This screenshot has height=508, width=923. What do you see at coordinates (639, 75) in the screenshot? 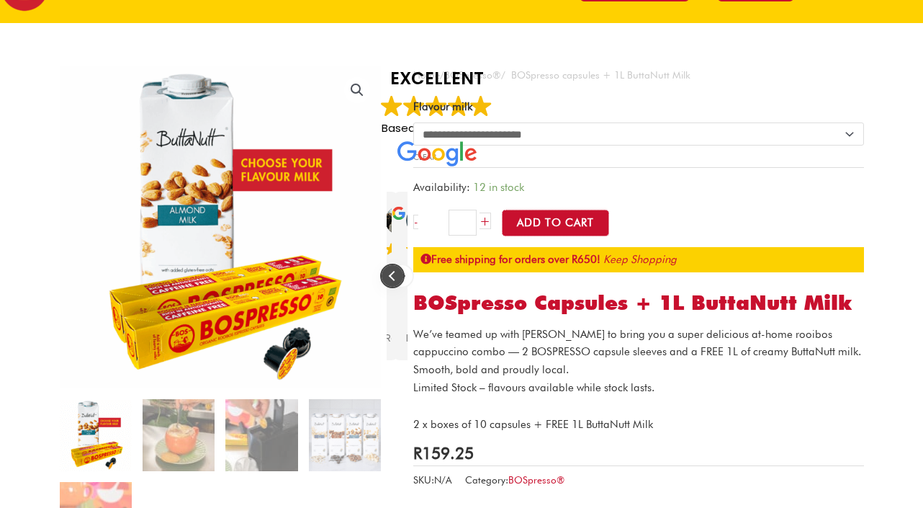
I see `nav: Breadcrumb` at bounding box center [639, 75].